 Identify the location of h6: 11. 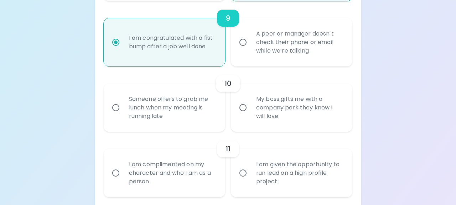
(228, 149).